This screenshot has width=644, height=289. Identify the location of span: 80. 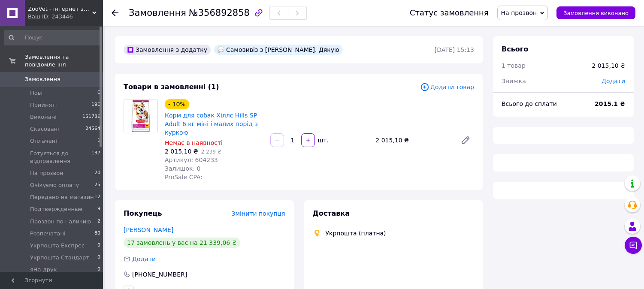
(97, 234).